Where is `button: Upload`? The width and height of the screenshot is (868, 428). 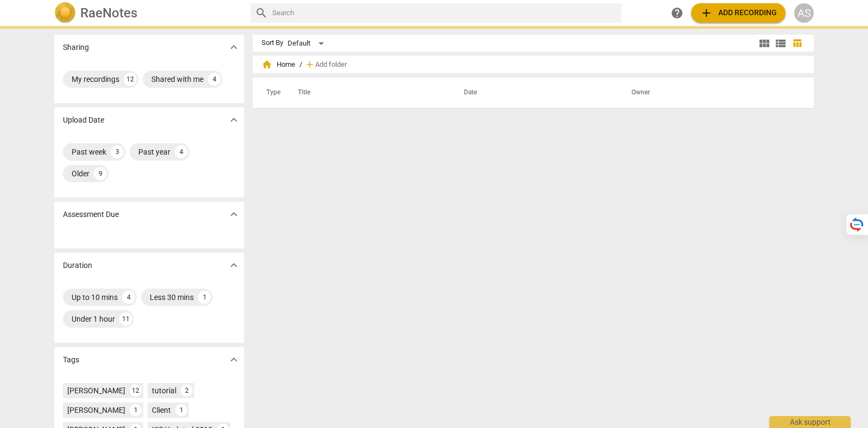 button: Upload is located at coordinates (738, 13).